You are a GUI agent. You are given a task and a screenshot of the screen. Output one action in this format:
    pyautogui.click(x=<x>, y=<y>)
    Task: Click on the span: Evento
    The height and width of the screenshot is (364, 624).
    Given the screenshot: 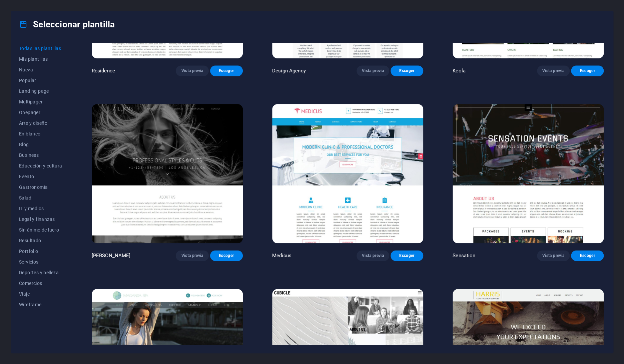 What is the action you would take?
    pyautogui.click(x=41, y=177)
    